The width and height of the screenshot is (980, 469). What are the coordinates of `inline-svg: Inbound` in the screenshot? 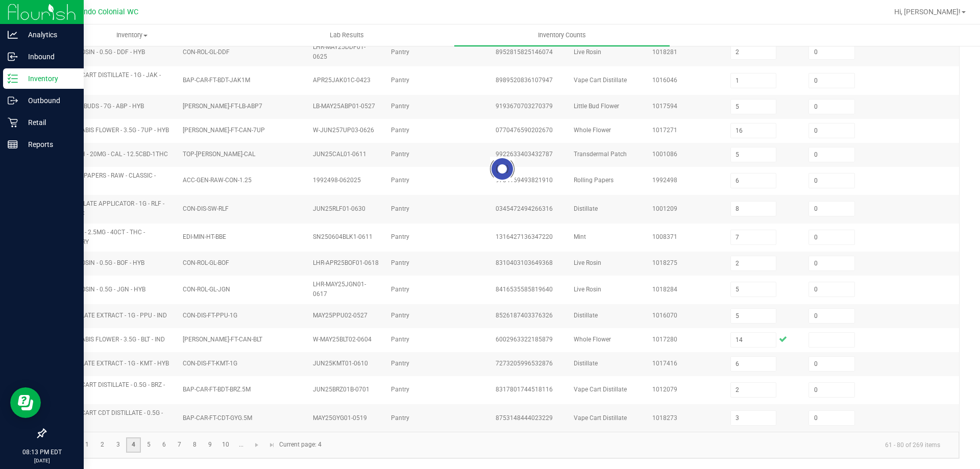 It's located at (13, 57).